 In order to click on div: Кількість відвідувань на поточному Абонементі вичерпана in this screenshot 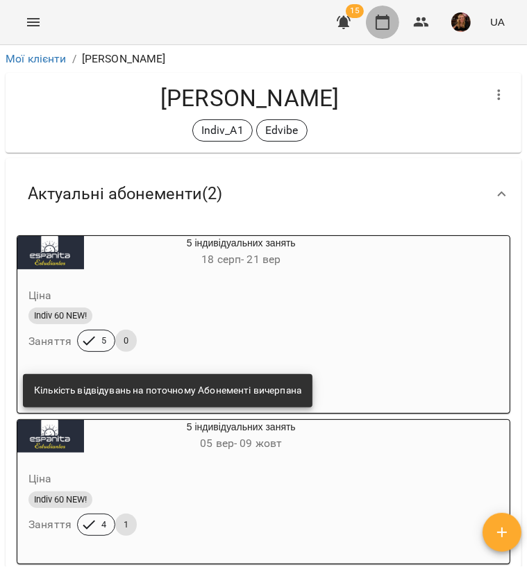, I will do `click(167, 391)`.